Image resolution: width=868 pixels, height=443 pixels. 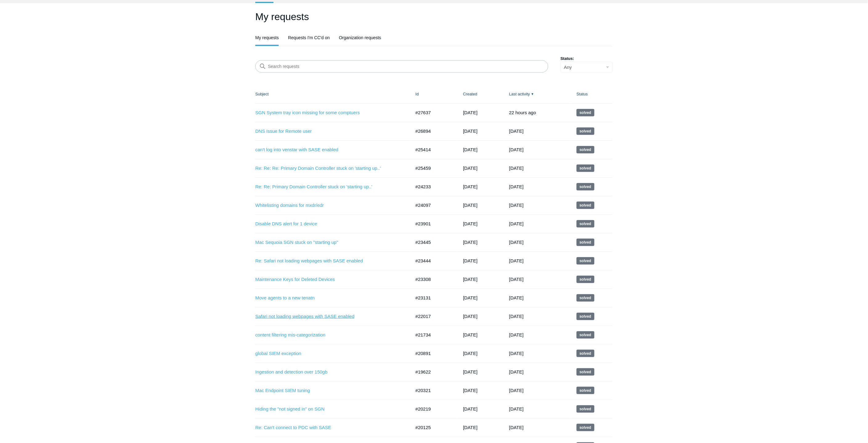 What do you see at coordinates (433, 149) in the screenshot?
I see `td: #25414` at bounding box center [433, 149].